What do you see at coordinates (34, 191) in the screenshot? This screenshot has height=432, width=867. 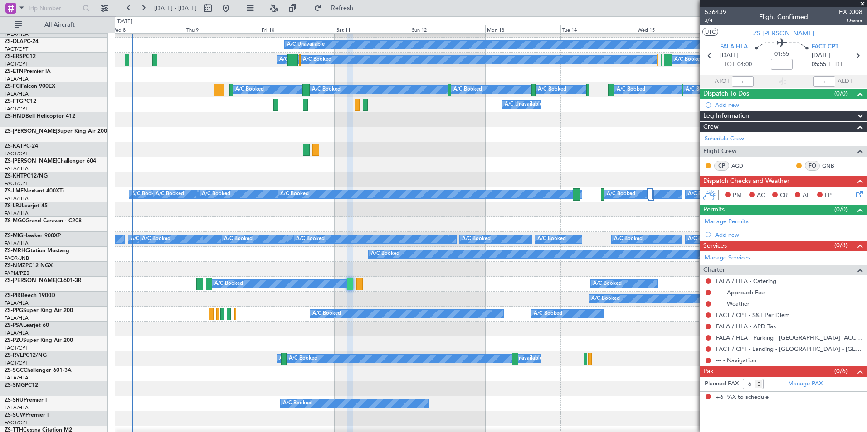 I see `a: ZS-LMFNextant 400XTi` at bounding box center [34, 191].